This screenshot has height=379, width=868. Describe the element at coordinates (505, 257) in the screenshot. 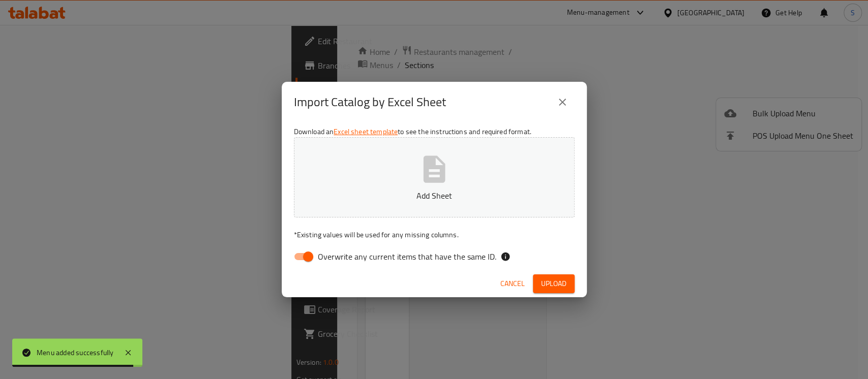

I see `svg: If the overwrite option isn't selected, then the items that match an existing ID will be ignored ...` at that location.